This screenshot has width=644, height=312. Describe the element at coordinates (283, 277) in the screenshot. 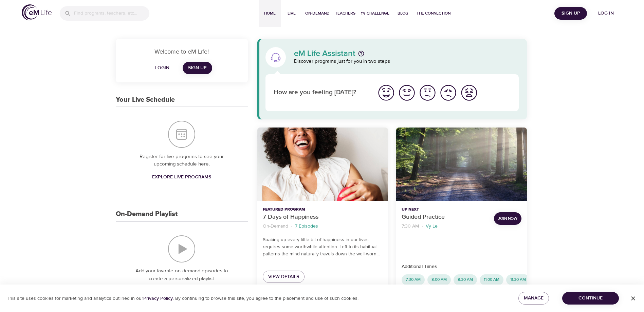

I see `a: View Details` at that location.